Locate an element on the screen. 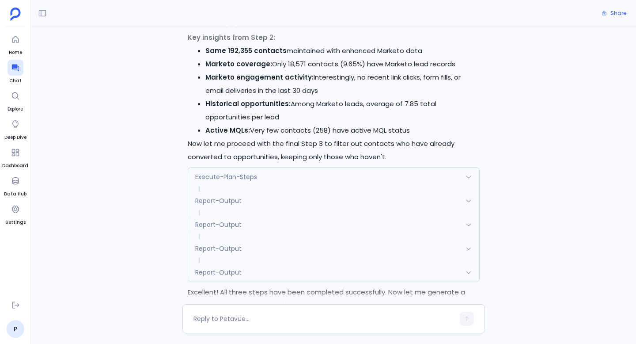 The height and width of the screenshot is (344, 636). a: Chat is located at coordinates (15, 72).